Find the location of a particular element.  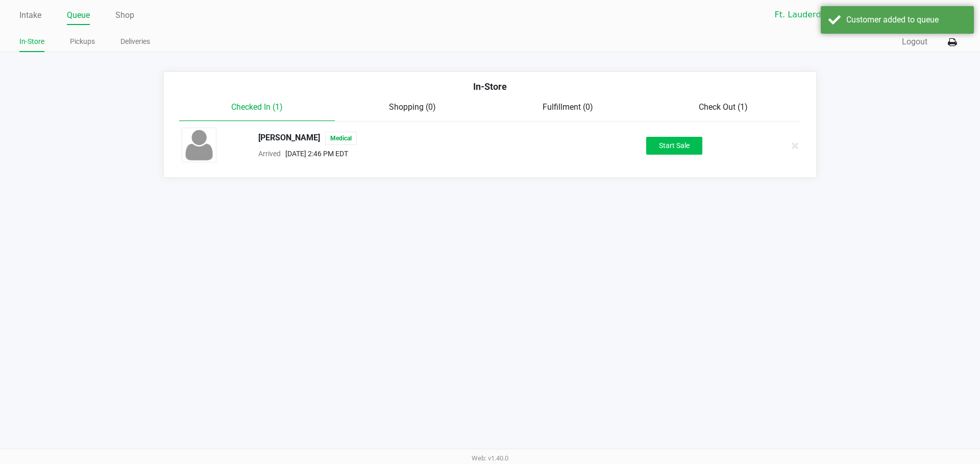

span: Fulfillment (0) is located at coordinates (568, 107).